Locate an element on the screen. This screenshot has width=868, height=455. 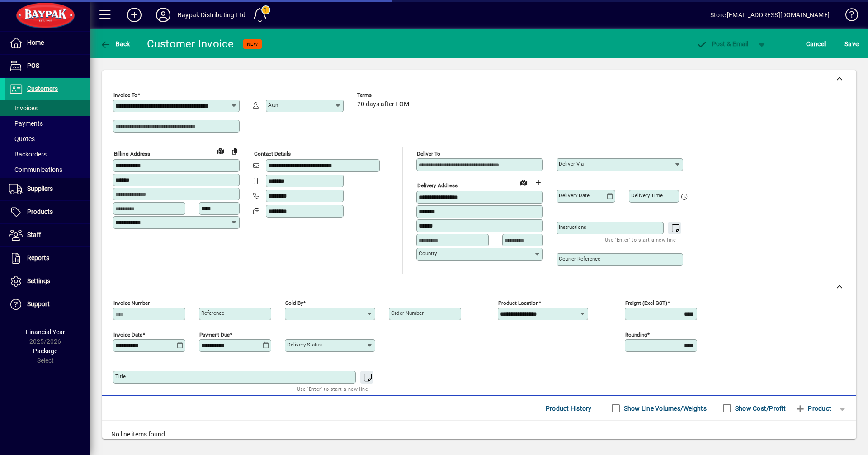
span: ave is located at coordinates (851, 44).